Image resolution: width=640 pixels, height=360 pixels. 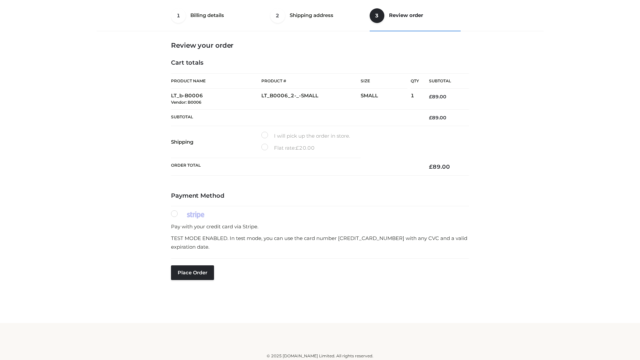 I want to click on bdi: 20.00, so click(x=305, y=148).